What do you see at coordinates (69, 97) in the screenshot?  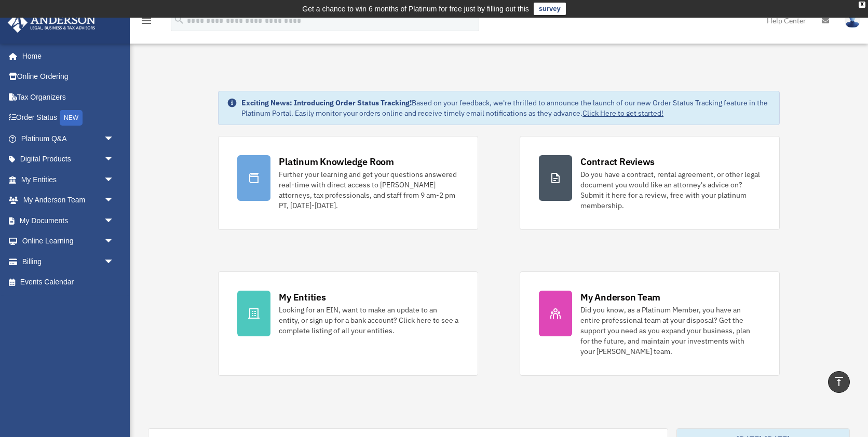 I see `a: Tax Organizers` at bounding box center [69, 97].